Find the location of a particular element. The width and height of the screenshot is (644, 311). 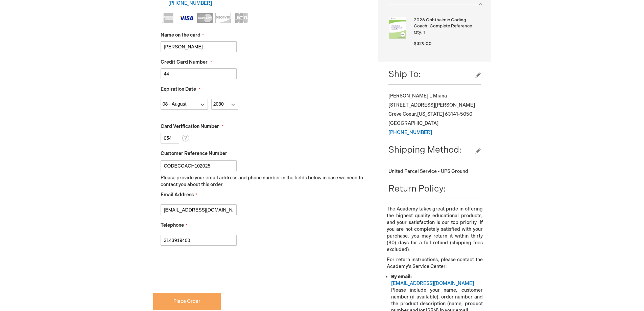

p: For return instructions, please contact the Academy’s Service Center: is located at coordinates (434, 263).